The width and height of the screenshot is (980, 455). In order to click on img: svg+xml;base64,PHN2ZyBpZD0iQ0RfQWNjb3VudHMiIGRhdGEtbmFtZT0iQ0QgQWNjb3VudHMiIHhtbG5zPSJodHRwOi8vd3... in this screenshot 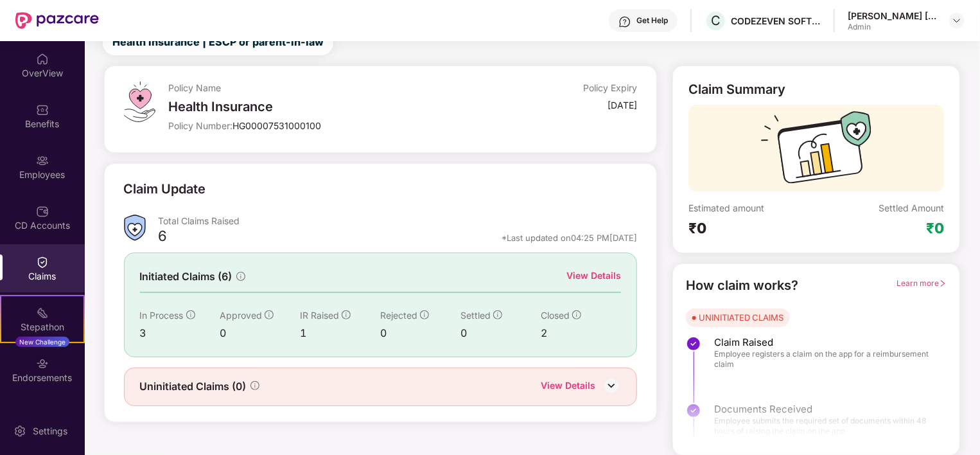, I will do `click(42, 212)`.